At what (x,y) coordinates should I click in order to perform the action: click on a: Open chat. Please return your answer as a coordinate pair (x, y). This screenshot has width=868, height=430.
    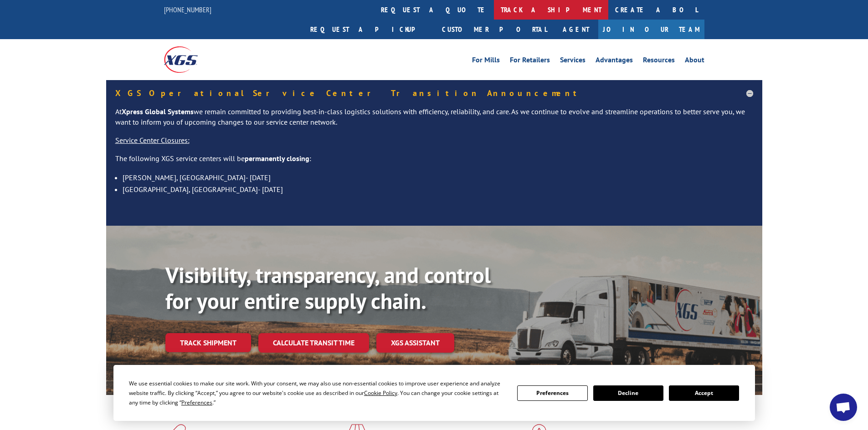
    Looking at the image, I should click on (843, 408).